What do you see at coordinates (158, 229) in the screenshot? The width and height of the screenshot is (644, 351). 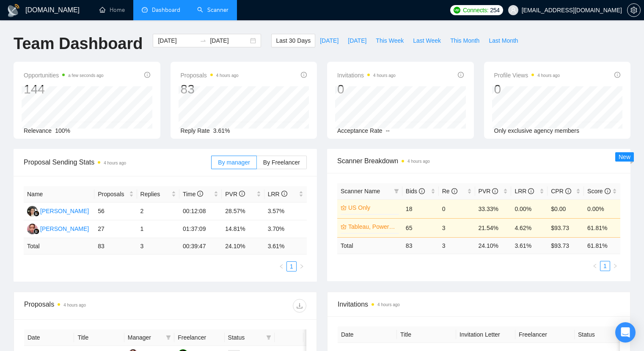 I see `td: 1` at bounding box center [158, 229].